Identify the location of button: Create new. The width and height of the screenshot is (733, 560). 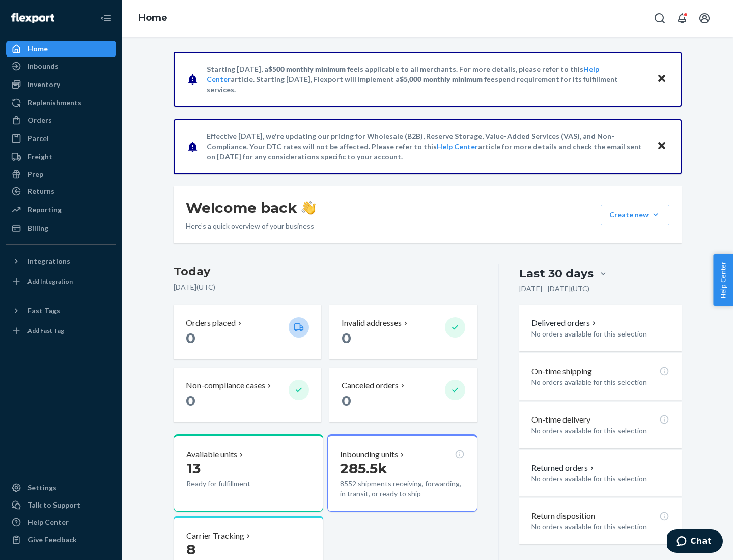
(634, 215).